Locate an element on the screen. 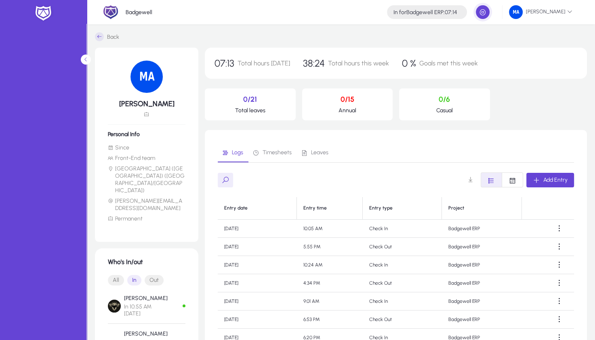 The height and width of the screenshot is (340, 595). img: 2.png is located at coordinates (111, 12).